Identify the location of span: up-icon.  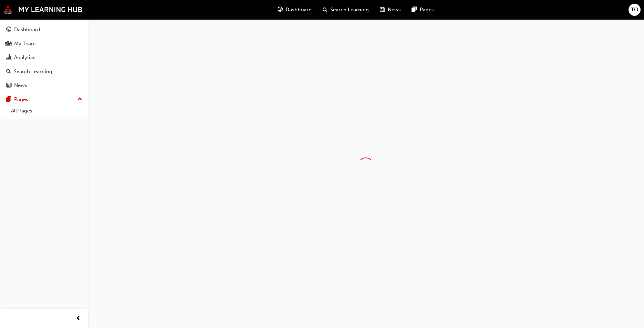
(80, 100).